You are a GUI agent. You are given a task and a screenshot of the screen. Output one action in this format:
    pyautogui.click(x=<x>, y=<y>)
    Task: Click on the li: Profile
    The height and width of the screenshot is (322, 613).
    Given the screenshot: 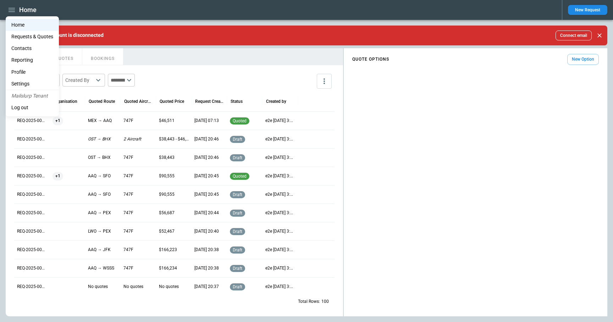 What is the action you would take?
    pyautogui.click(x=32, y=72)
    